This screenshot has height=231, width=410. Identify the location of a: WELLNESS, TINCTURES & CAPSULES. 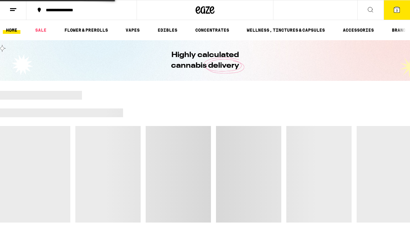
(286, 30).